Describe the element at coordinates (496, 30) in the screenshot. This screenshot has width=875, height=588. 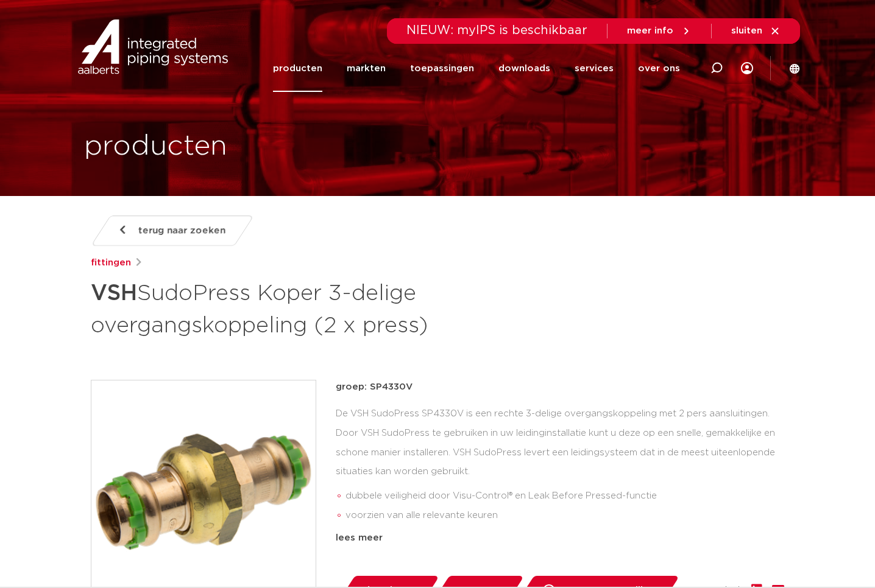
I see `span: NIEUW: myIPS is beschikbaar` at that location.